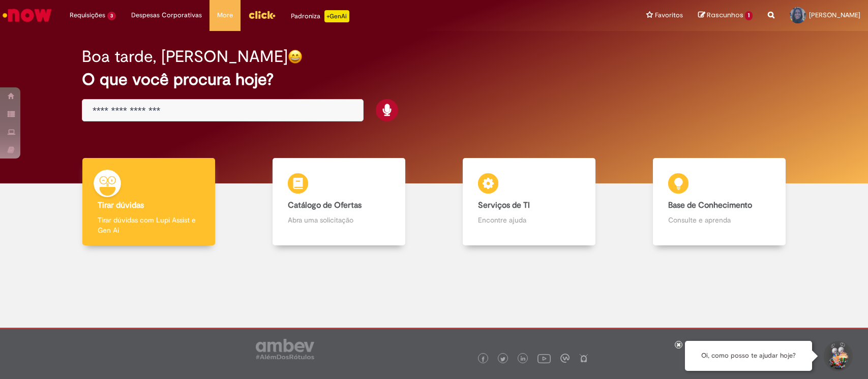 The width and height of the screenshot is (868, 379). What do you see at coordinates (337, 17) in the screenshot?
I see `p: +GenAi` at bounding box center [337, 17].